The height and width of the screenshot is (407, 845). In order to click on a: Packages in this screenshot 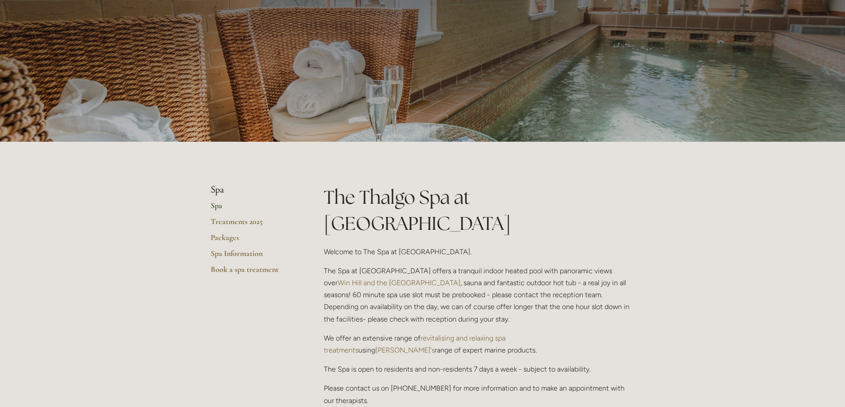, I will do `click(253, 241)`.